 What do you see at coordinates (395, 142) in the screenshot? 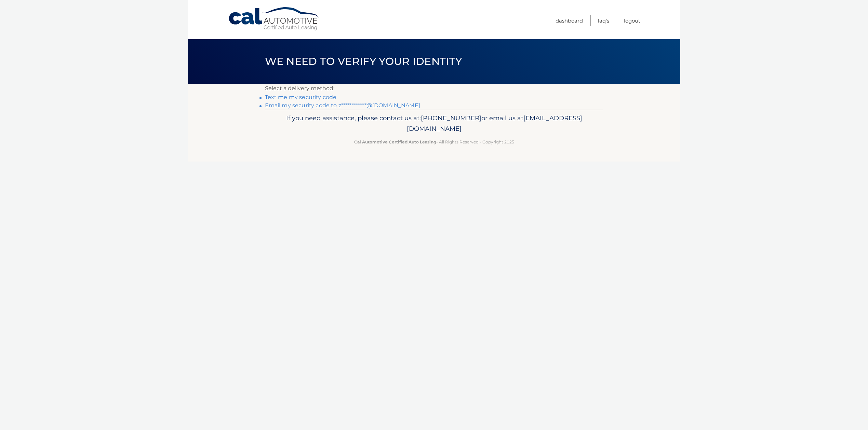
I see `strong: Cal Automotive Certified Auto Leasing` at bounding box center [395, 142].